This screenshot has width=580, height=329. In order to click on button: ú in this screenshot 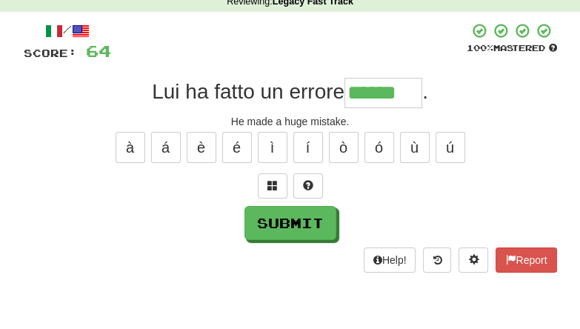, I will do `click(451, 147)`.